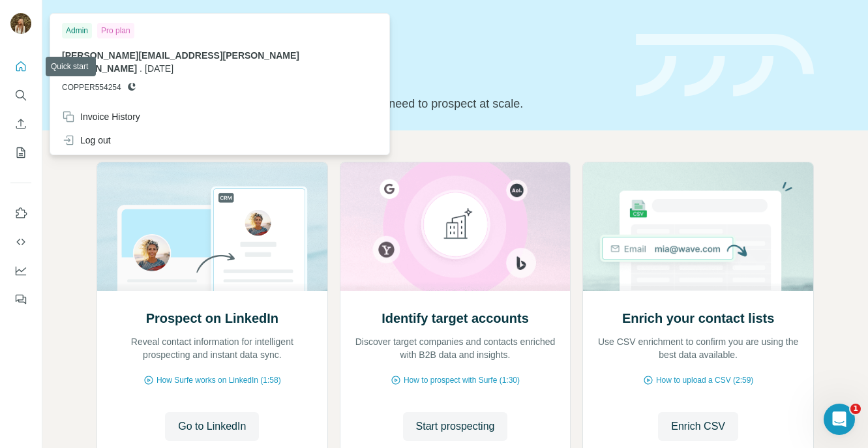 This screenshot has height=448, width=868. Describe the element at coordinates (77, 31) in the screenshot. I see `div: Admin` at that location.